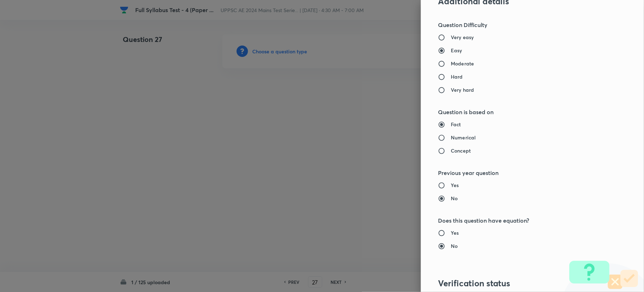 The width and height of the screenshot is (644, 292). Describe the element at coordinates (457, 76) in the screenshot. I see `h6: Hard` at that location.